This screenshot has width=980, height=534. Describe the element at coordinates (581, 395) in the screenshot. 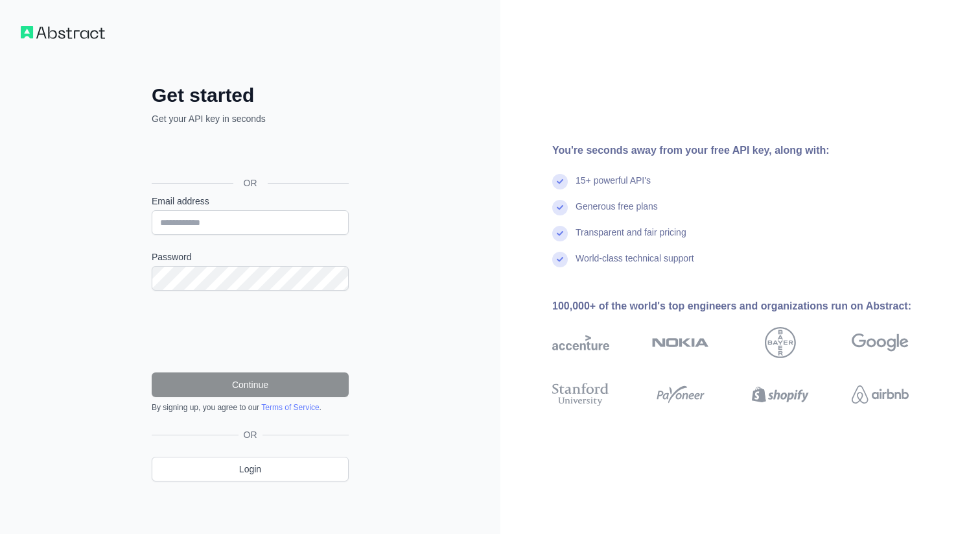

I see `img: stanford university` at that location.